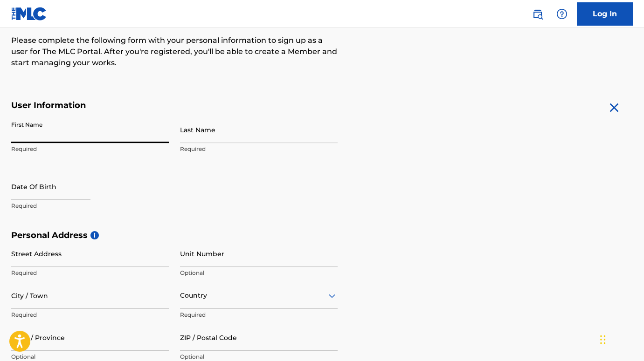  What do you see at coordinates (322, 235) in the screenshot?
I see `h5: Personal Address` at bounding box center [322, 235].